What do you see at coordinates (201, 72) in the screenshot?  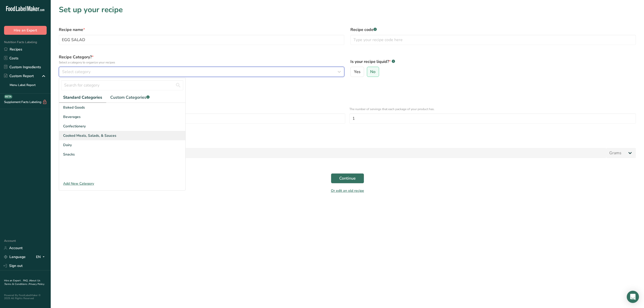 I see `button: Select category` at bounding box center [201, 72].